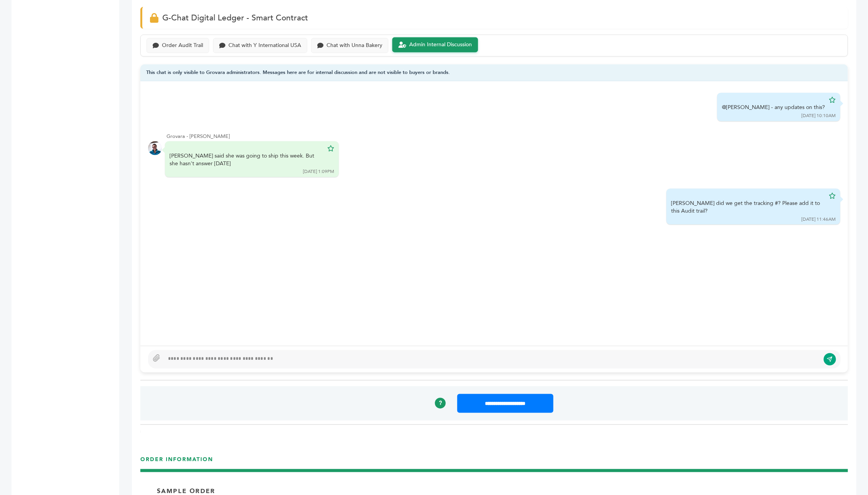 This screenshot has height=495, width=868. I want to click on div: Chat with Y International USA, so click(265, 46).